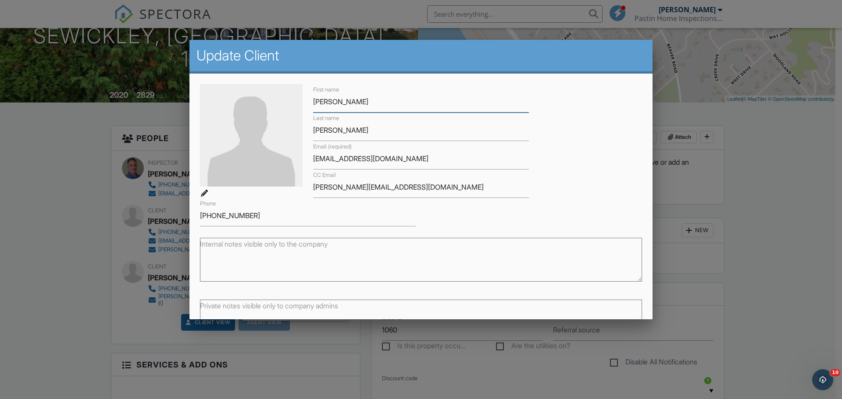  What do you see at coordinates (269, 306) in the screenshot?
I see `label: Private notes visible only to company admins` at bounding box center [269, 306].